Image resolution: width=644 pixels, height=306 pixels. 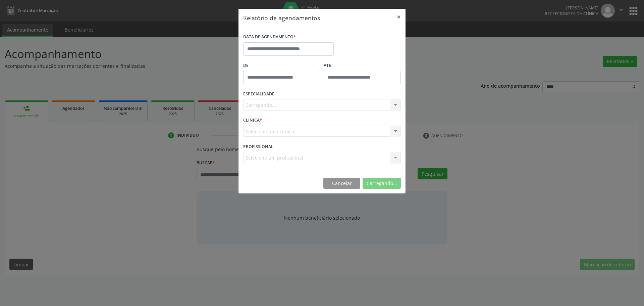 I want to click on label: DATA DE AGENDAMENTO, so click(x=269, y=37).